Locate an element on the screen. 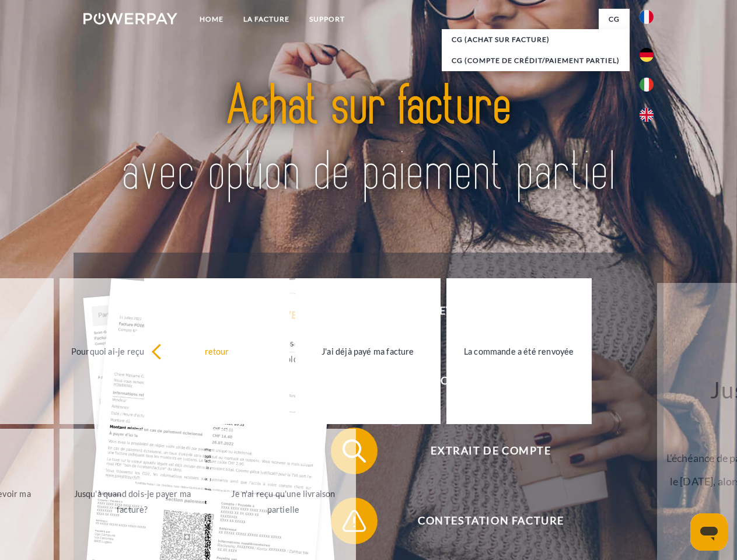  button: Contestation Facture is located at coordinates (483, 521).